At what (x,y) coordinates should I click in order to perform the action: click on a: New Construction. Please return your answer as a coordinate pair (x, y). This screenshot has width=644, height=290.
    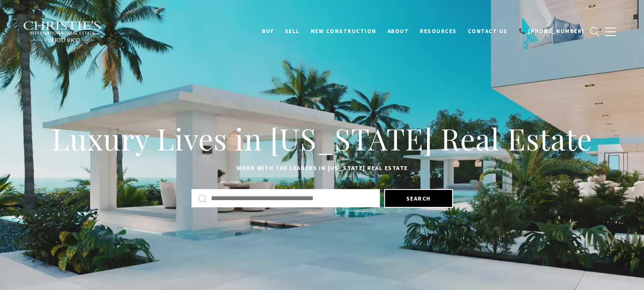
    Looking at the image, I should click on (343, 32).